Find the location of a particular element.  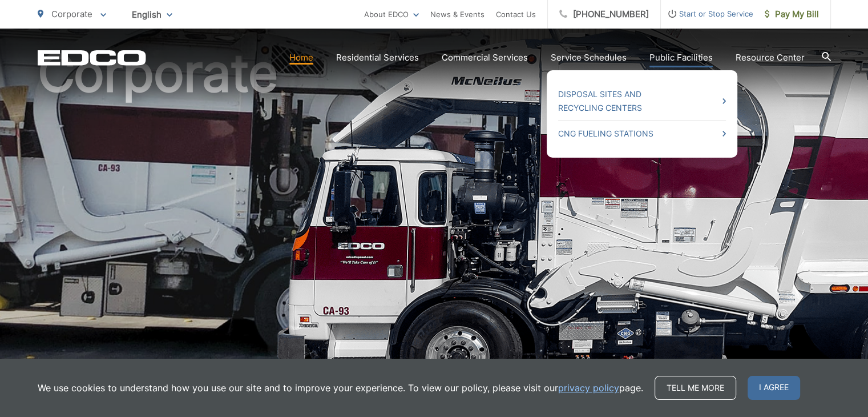

a: About EDCO is located at coordinates (391, 14).